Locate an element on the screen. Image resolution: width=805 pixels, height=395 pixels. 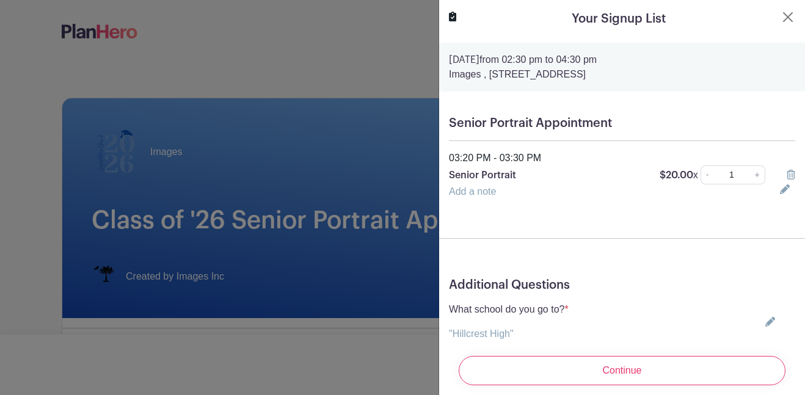
button: Close is located at coordinates (788, 17).